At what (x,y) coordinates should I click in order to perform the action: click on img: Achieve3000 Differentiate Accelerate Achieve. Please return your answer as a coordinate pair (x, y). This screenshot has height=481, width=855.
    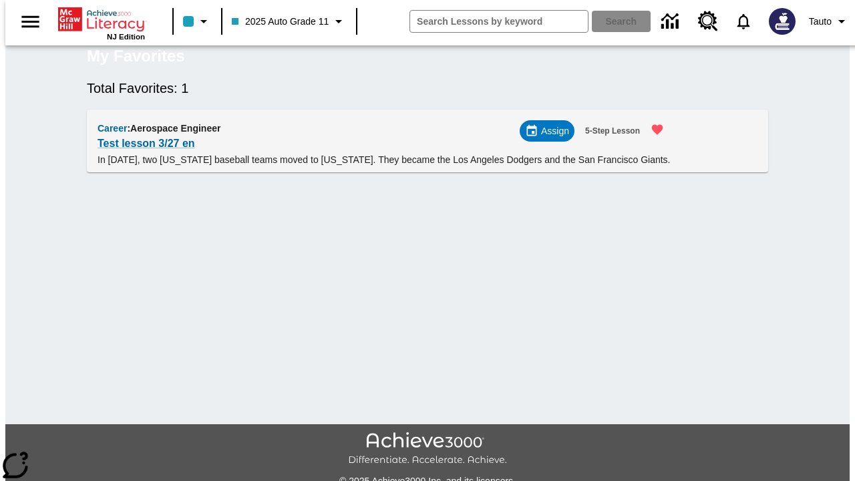
    Looking at the image, I should click on (428, 449).